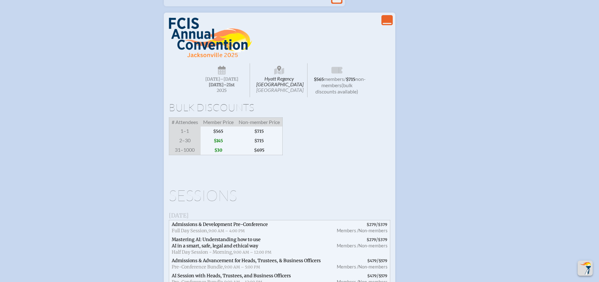 This screenshot has width=599, height=282. I want to click on span: members, so click(334, 79).